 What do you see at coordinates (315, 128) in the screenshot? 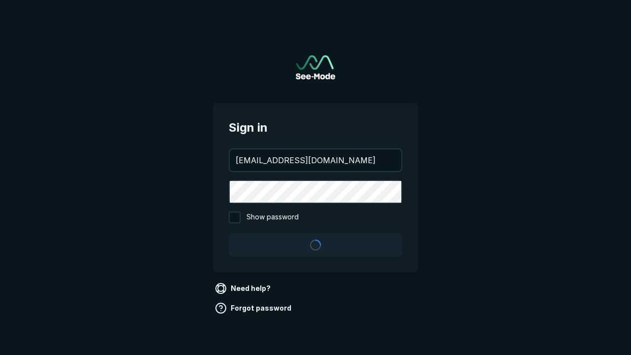
I see `span: Sign in` at bounding box center [315, 128].